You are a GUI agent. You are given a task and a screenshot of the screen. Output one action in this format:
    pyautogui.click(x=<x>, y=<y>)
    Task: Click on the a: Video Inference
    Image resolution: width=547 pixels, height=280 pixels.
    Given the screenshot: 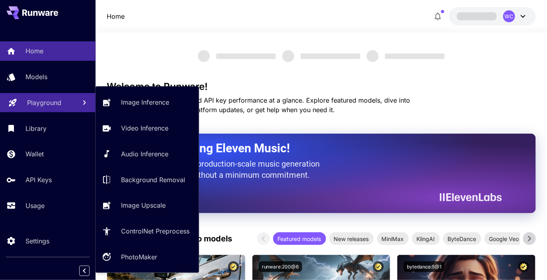 What is the action you would take?
    pyautogui.click(x=147, y=128)
    